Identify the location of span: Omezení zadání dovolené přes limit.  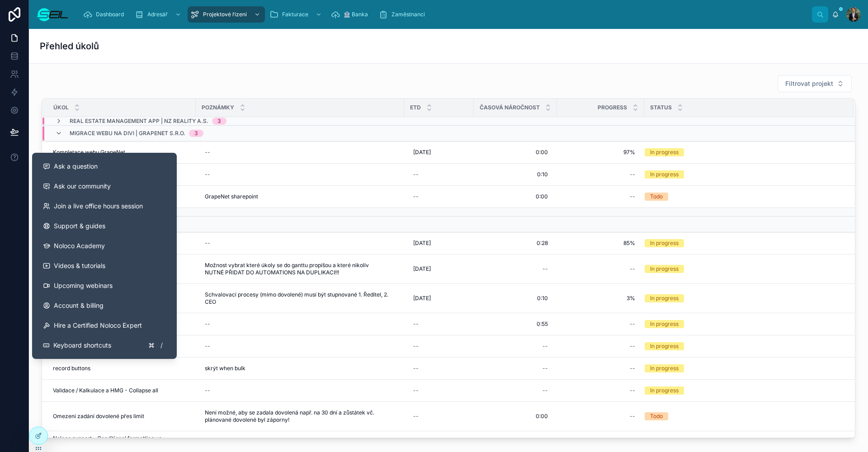
(98, 416).